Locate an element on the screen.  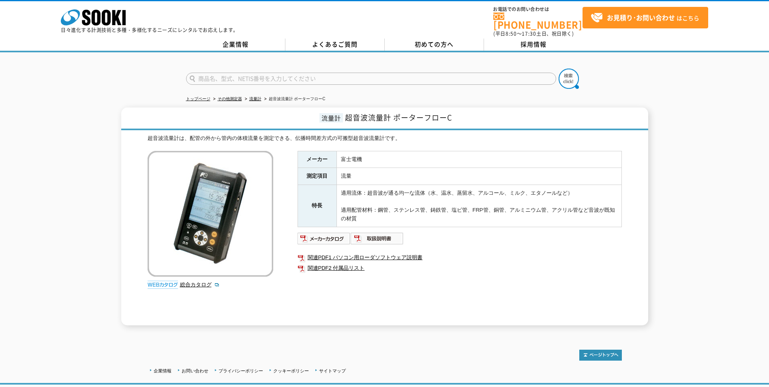
span: 初めての方へ is located at coordinates (434, 44).